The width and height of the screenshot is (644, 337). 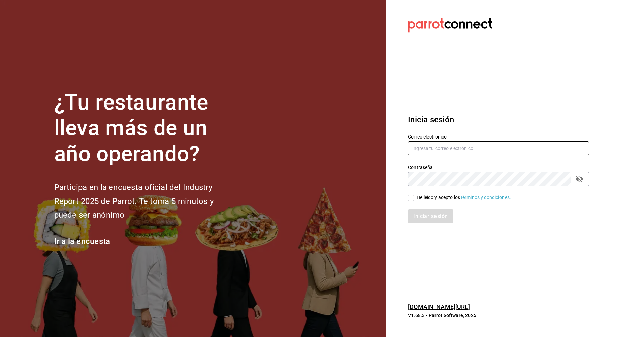 I want to click on input: Ingresa tu correo electrónico, so click(x=498, y=149).